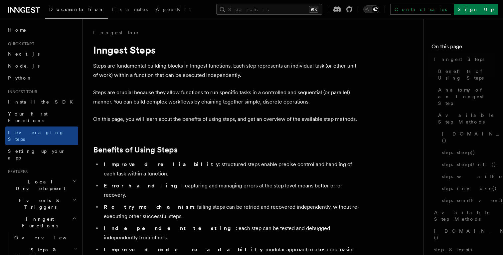 The height and width of the screenshot is (255, 503). What do you see at coordinates (24, 66) in the screenshot?
I see `span: Node.js` at bounding box center [24, 66].